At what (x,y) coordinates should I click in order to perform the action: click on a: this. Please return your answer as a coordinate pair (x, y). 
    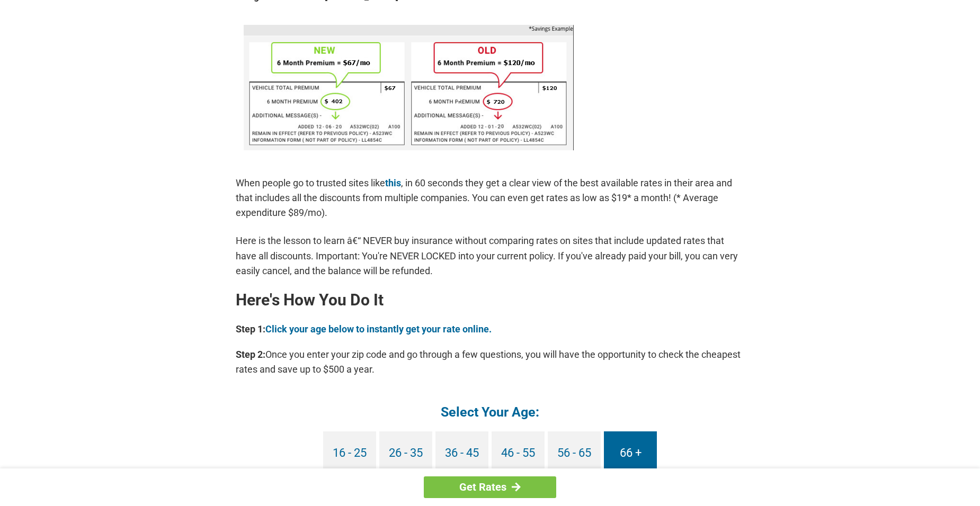
    Looking at the image, I should click on (393, 182).